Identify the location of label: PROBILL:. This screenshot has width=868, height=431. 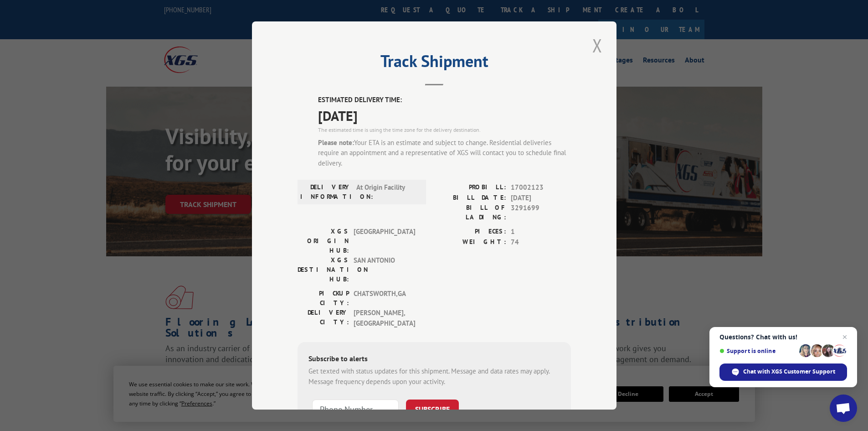
(470, 187).